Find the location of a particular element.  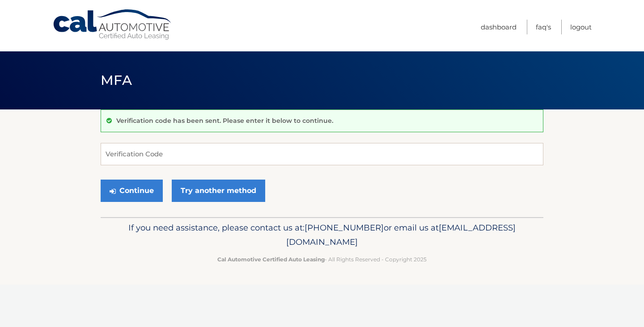

strong: Cal Automotive Certified Auto Leasing is located at coordinates (271, 259).